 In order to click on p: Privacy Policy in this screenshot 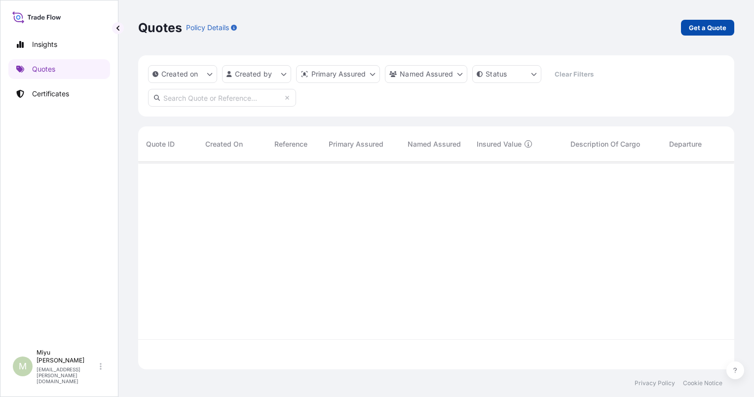, I will do `click(655, 383)`.